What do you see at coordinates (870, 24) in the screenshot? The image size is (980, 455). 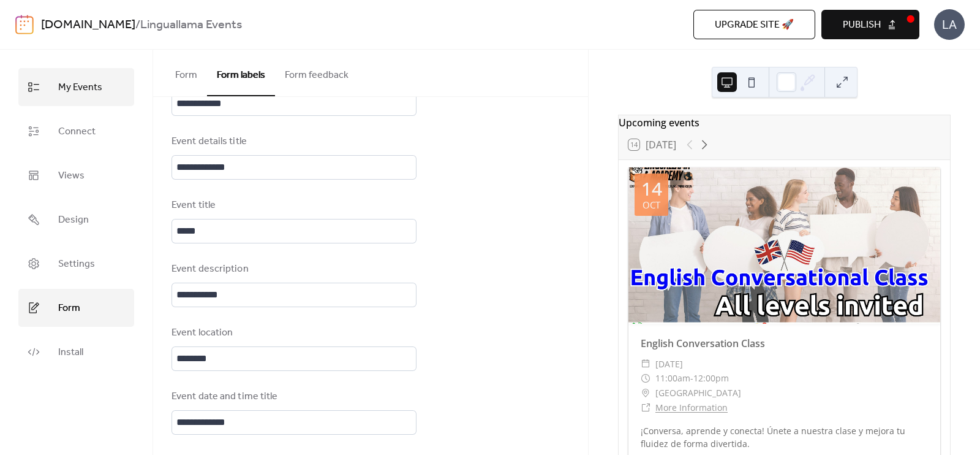 I see `button: Publish` at bounding box center [870, 24].